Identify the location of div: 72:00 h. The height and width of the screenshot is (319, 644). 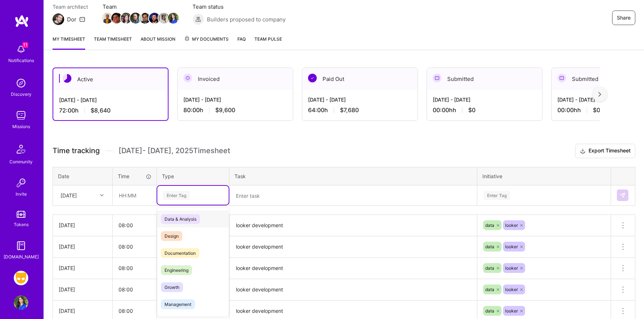
(111, 110).